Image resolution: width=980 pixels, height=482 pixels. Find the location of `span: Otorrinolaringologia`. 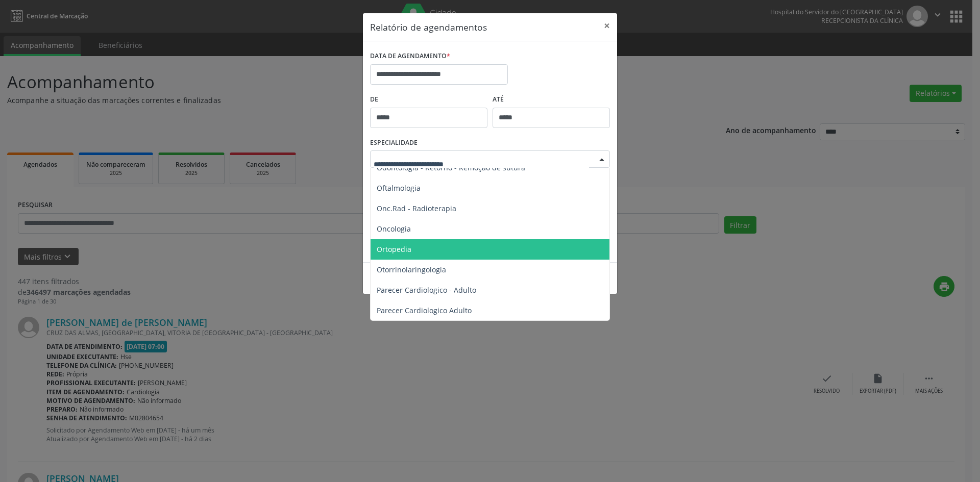

span: Otorrinolaringologia is located at coordinates (411, 269).